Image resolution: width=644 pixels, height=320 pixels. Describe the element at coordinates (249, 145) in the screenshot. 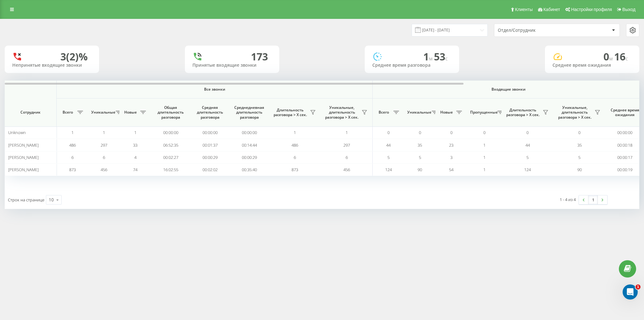

I see `td: 00:14:44` at that location.